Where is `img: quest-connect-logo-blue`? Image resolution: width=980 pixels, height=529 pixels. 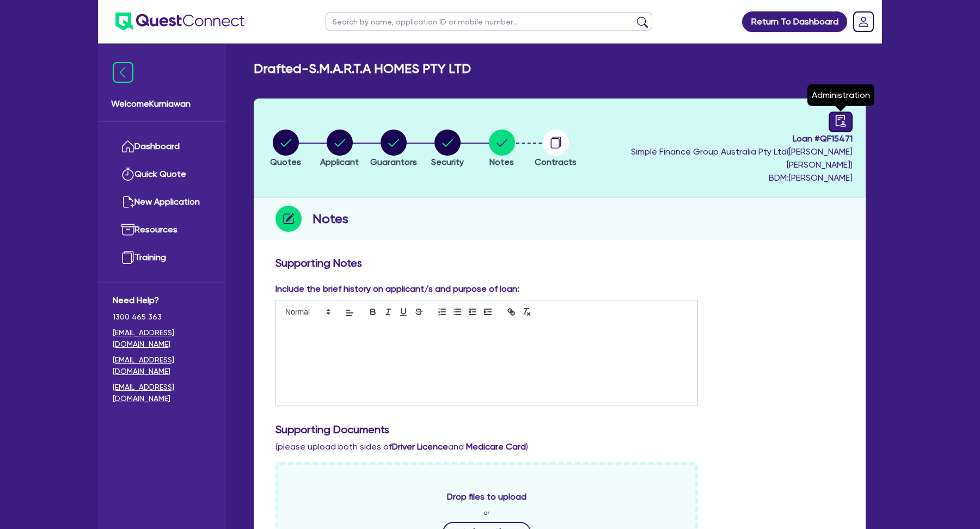 img: quest-connect-logo-blue is located at coordinates (179, 21).